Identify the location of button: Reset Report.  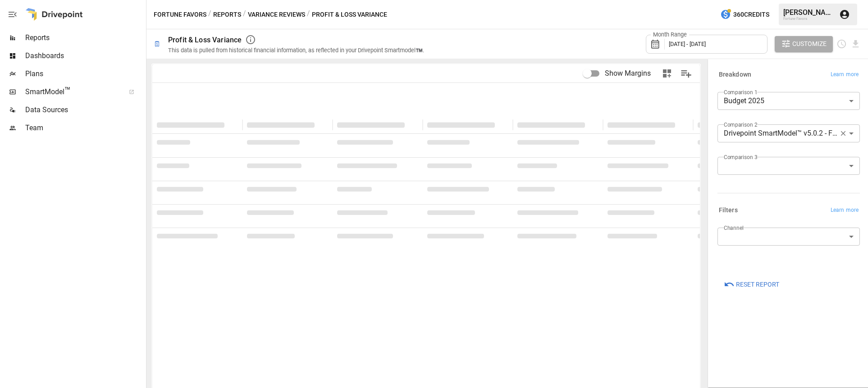
(751, 284).